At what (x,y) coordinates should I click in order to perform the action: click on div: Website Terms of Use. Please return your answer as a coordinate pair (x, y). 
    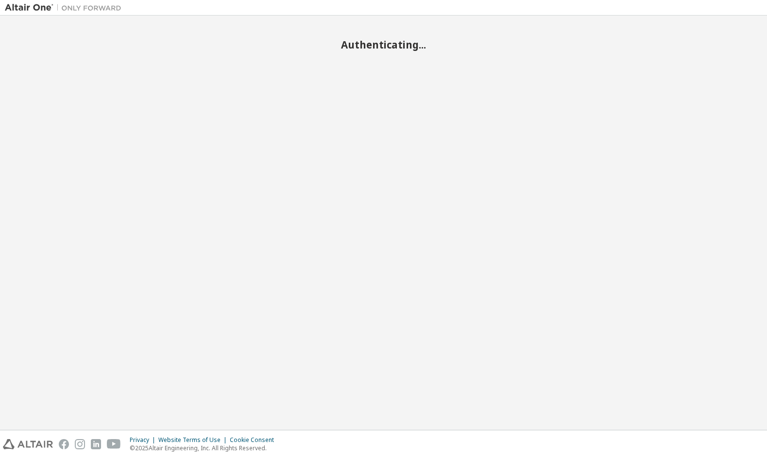
    Looking at the image, I should click on (194, 440).